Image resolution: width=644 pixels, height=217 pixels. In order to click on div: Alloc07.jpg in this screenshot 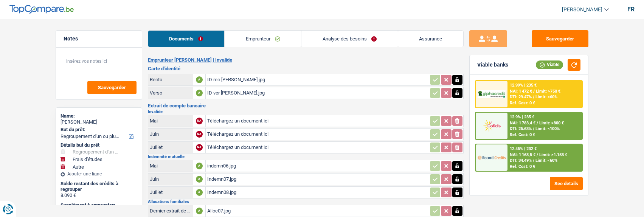, I will do `click(317, 211)`.